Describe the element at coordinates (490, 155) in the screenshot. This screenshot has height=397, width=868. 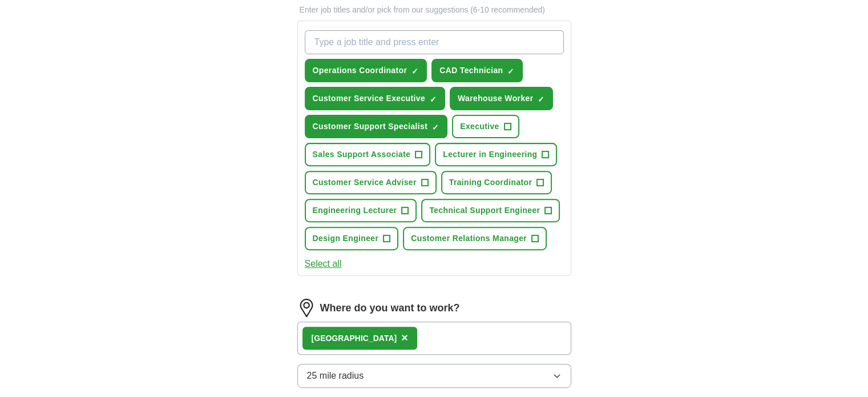
I see `span: Lecturer in Engineering` at that location.